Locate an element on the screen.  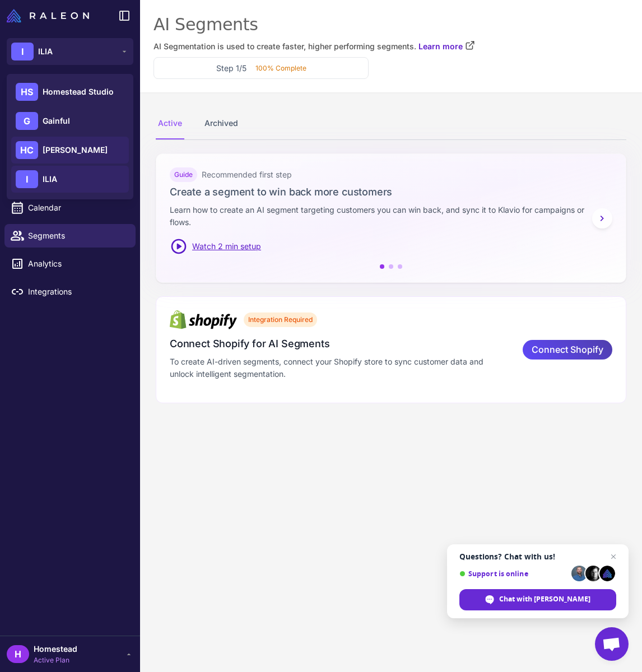
span: Watch 2 min setup is located at coordinates (226, 246).